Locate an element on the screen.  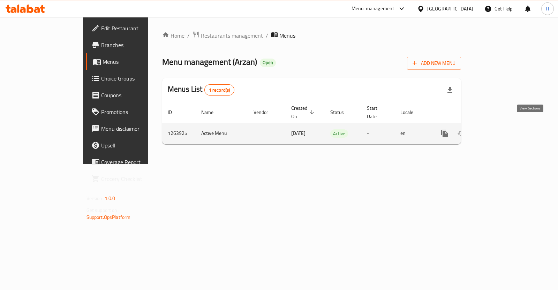
span: Add New Menu is located at coordinates (434, 63).